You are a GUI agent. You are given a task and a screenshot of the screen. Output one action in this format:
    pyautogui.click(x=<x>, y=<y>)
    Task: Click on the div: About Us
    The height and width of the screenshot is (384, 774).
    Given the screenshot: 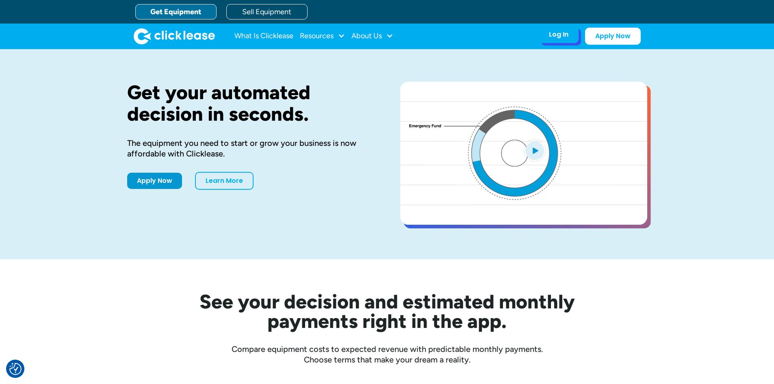 What is the action you would take?
    pyautogui.click(x=372, y=36)
    